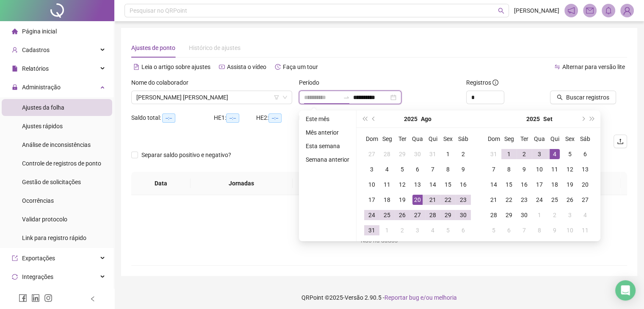 This screenshot has width=644, height=309. I want to click on td: 2025-10-06, so click(509, 230).